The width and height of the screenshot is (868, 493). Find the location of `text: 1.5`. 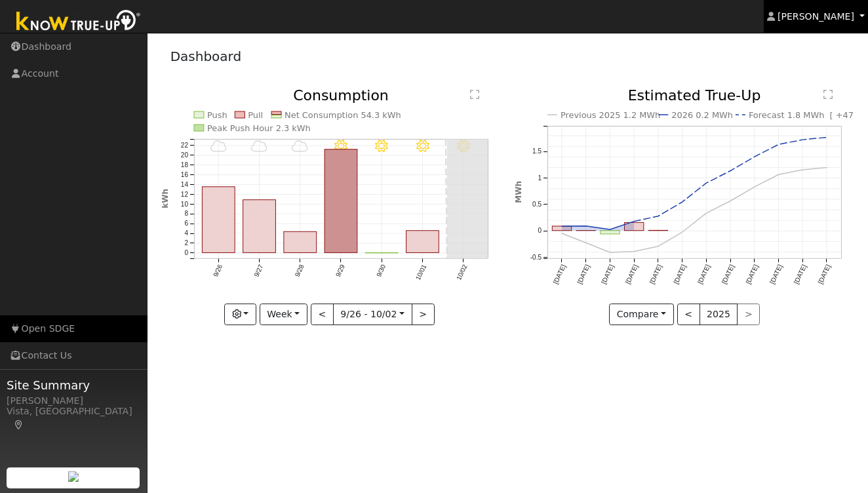

text: 1.5 is located at coordinates (536, 152).